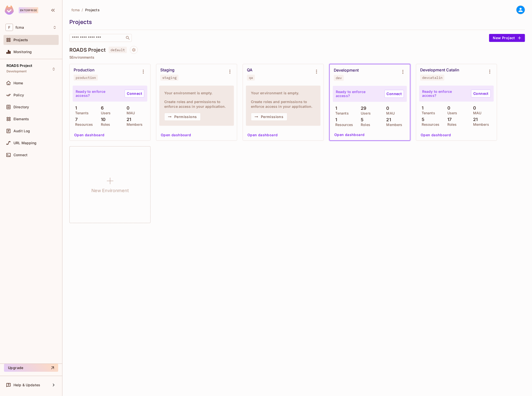  I want to click on span: Audit Log, so click(22, 131).